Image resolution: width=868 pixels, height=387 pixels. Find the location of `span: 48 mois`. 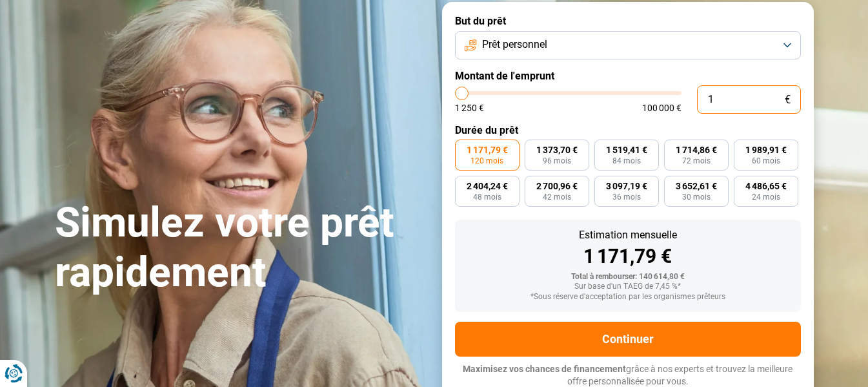

span: 48 mois is located at coordinates (487, 197).